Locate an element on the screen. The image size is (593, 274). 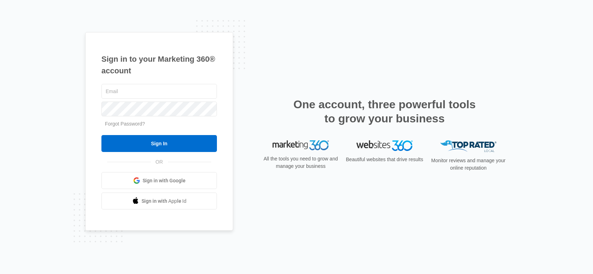
img: Websites 360 is located at coordinates (384, 145).